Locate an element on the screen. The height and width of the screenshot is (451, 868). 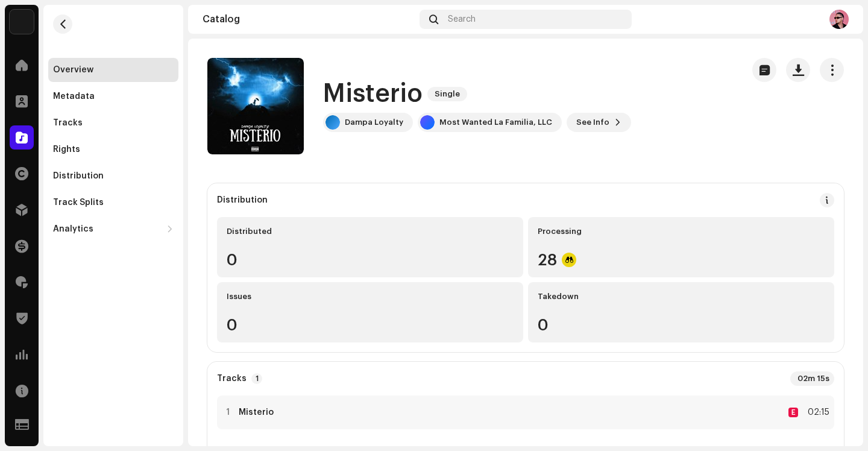
div: Overview is located at coordinates (73, 70).